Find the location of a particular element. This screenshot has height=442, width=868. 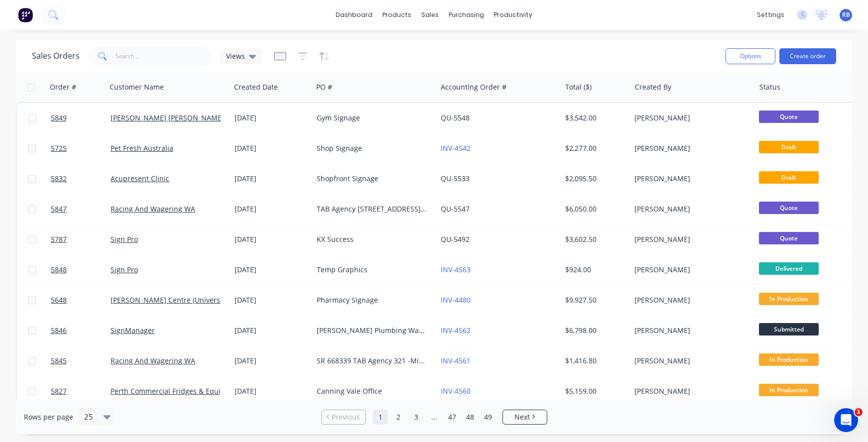

div: productivity is located at coordinates (513, 15).